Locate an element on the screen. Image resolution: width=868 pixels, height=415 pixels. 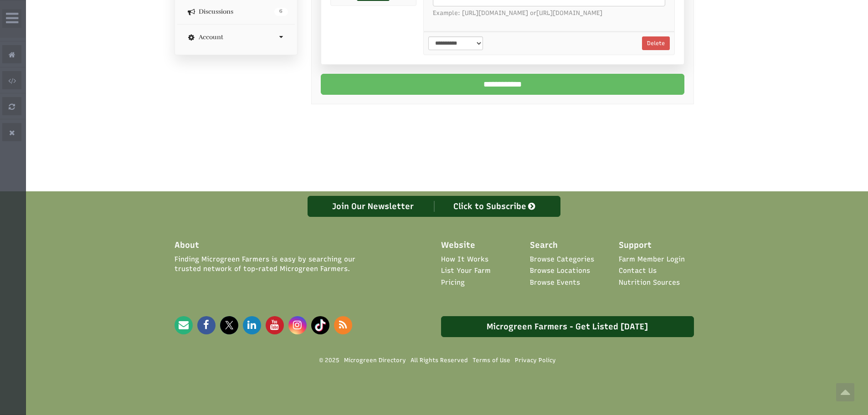
i: Wide Admin Panel is located at coordinates (12, 18).